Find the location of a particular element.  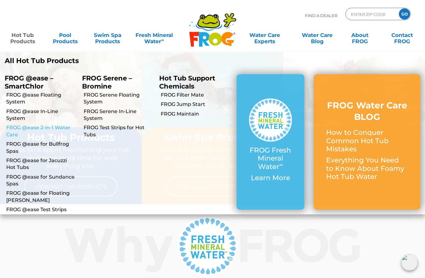

a: FROG Jump Start is located at coordinates (196, 104).